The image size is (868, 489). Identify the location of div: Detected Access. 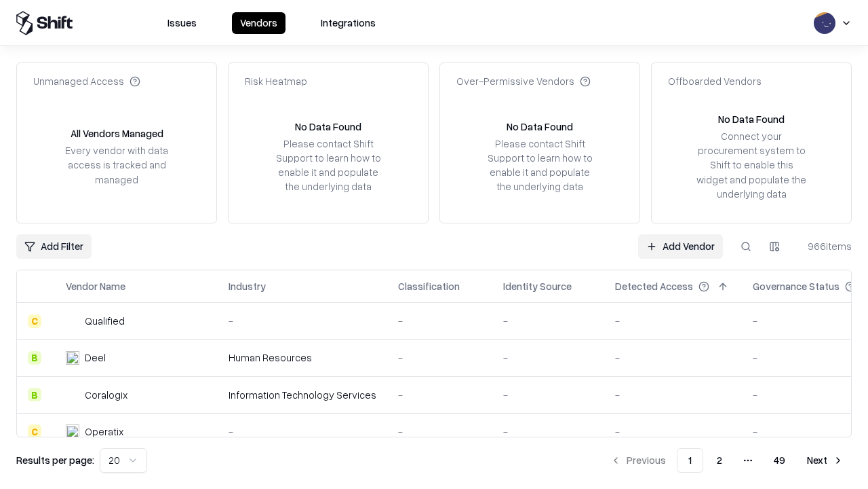
(653, 286).